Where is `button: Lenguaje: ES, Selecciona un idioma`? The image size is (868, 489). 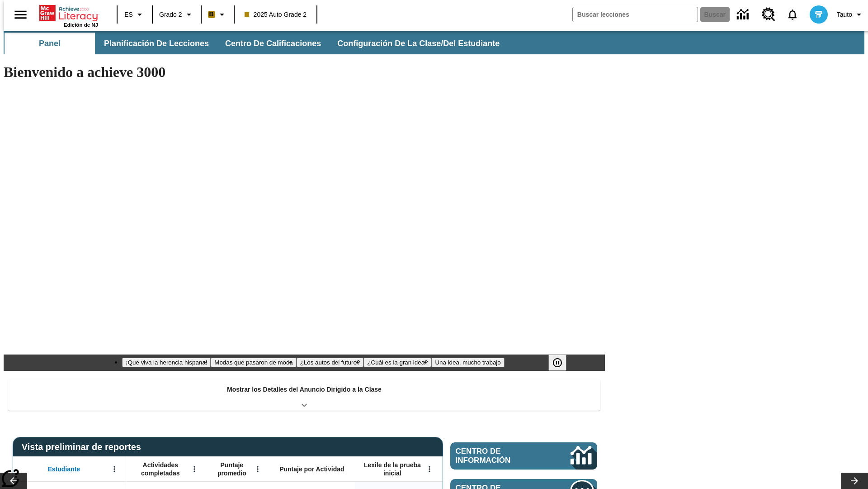
button: Lenguaje: ES, Selecciona un idioma is located at coordinates (135, 15).